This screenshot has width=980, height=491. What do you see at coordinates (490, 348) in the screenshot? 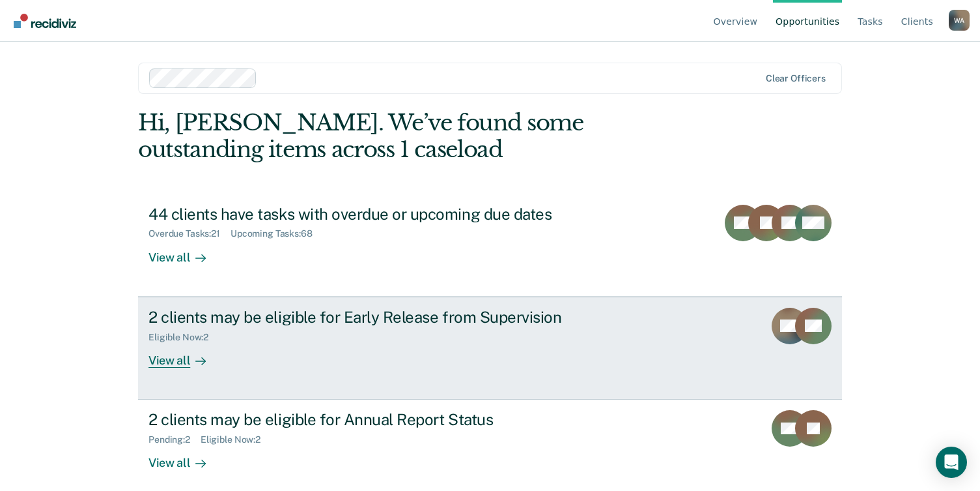
I see `a: 2 clients may be eligible for Early Release from SupervisionEligible Now:2View all` at bounding box center [490, 348].